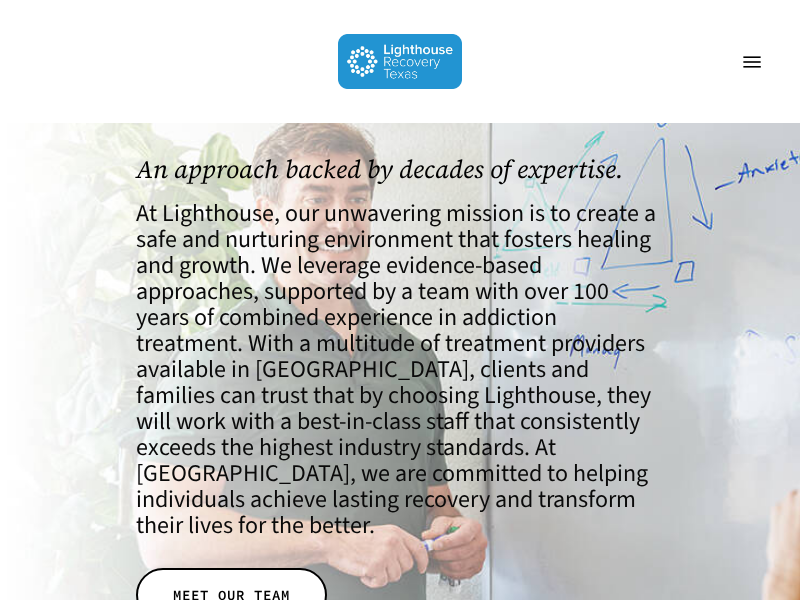 This screenshot has width=800, height=600. Describe the element at coordinates (400, 169) in the screenshot. I see `h1: An approach backed by decades of expertise.` at that location.